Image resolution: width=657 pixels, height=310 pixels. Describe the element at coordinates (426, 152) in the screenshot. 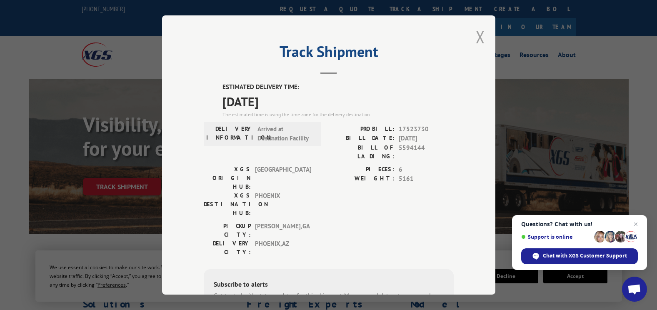

I see `span: 5594144` at that location.